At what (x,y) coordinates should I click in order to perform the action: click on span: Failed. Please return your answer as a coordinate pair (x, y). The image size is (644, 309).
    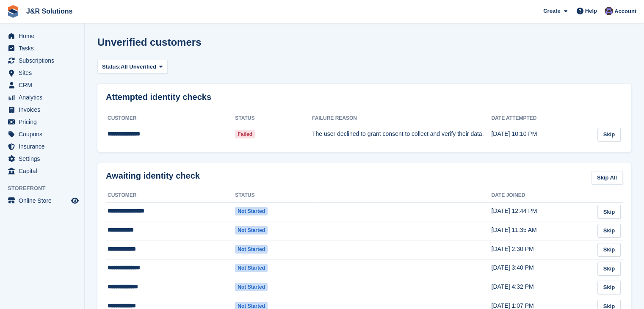
    Looking at the image, I should click on (244, 134).